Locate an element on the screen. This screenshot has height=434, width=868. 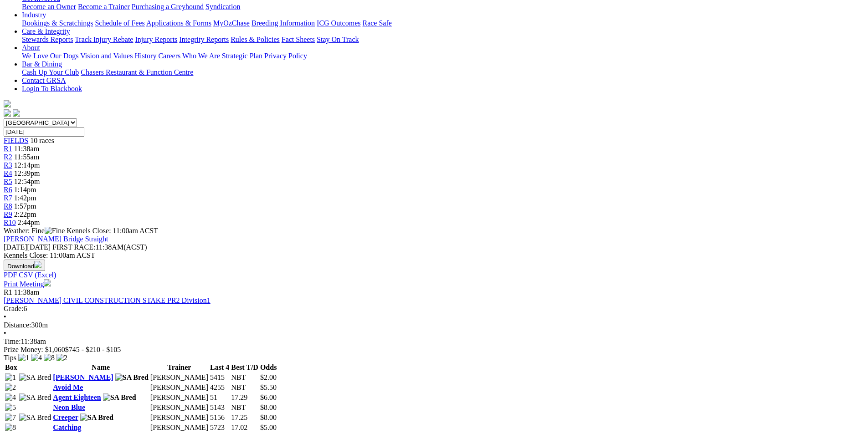
a: R9 is located at coordinates (8, 214).